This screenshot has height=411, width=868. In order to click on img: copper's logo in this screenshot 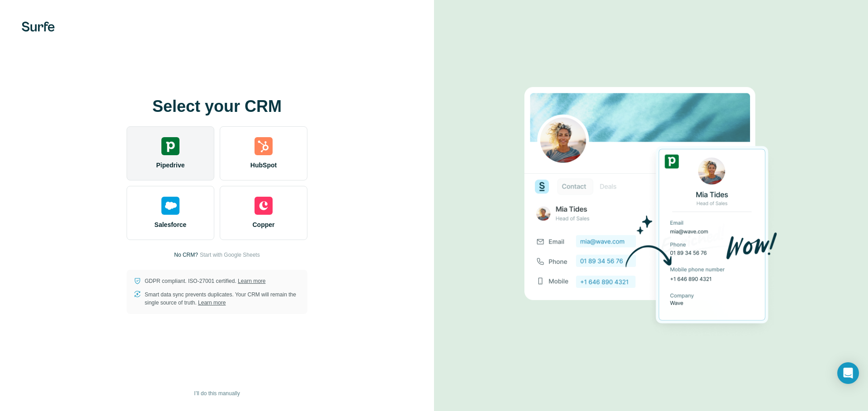, I will do `click(264, 206)`.